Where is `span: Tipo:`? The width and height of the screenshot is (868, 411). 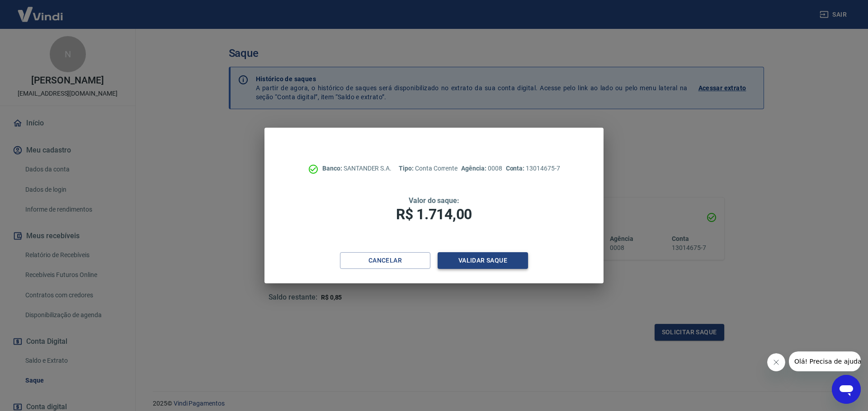 span: Tipo: is located at coordinates (407, 169).